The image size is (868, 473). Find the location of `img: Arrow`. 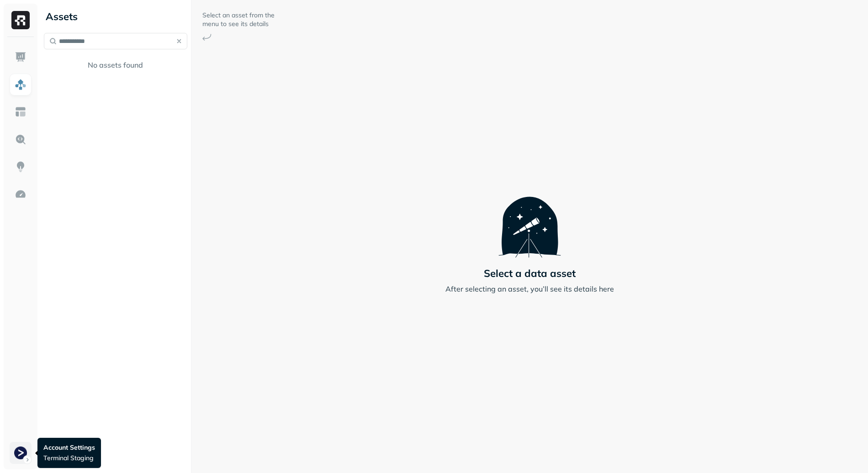

img: Arrow is located at coordinates (207, 37).